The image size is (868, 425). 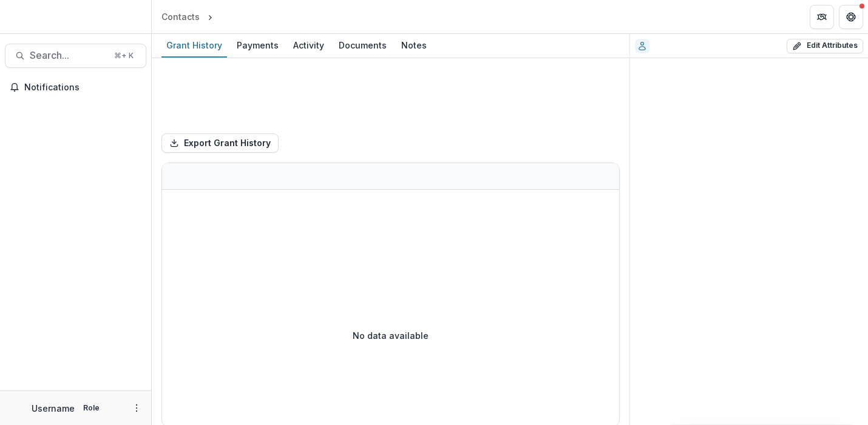 What do you see at coordinates (194, 46) in the screenshot?
I see `a: Grant History` at bounding box center [194, 46].